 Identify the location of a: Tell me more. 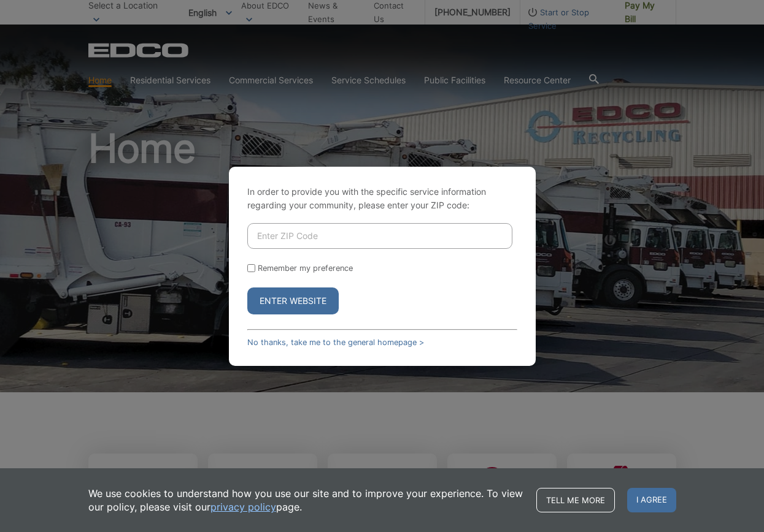
(575, 500).